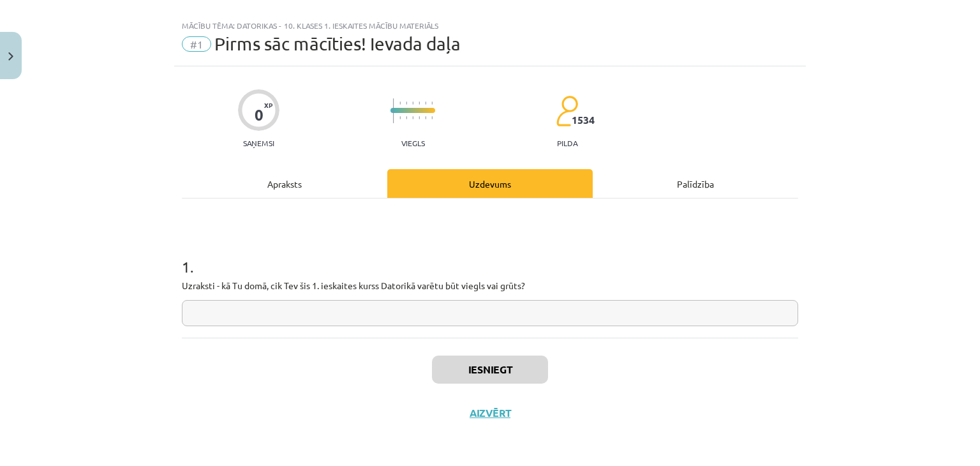  What do you see at coordinates (490, 413) in the screenshot?
I see `button: Aizvērt` at bounding box center [490, 413].